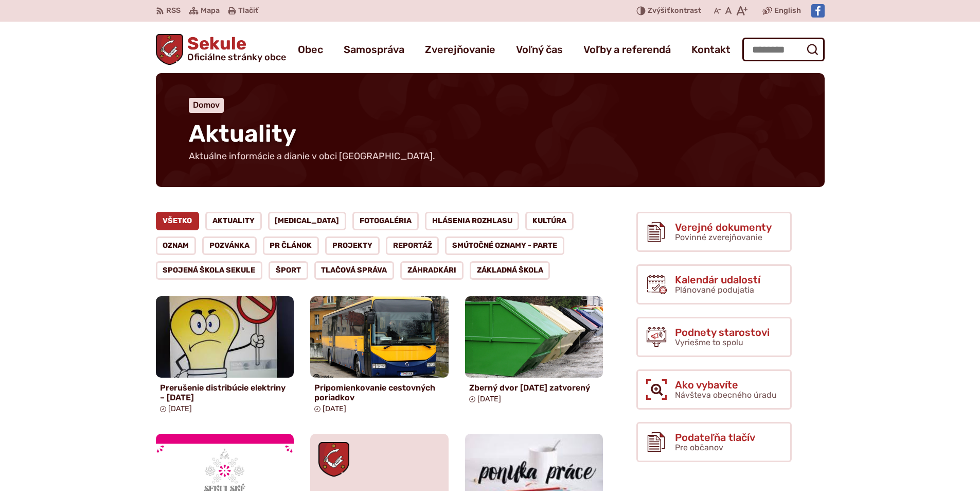 The image size is (980, 491). What do you see at coordinates (539, 50) in the screenshot?
I see `span: Voľný čas` at bounding box center [539, 50].